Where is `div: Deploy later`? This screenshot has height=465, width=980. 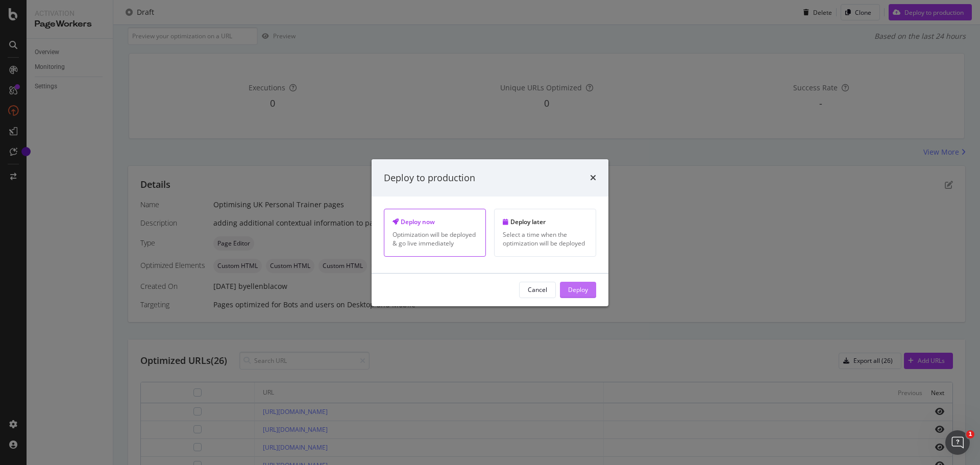 div: Deploy later is located at coordinates (545, 222).